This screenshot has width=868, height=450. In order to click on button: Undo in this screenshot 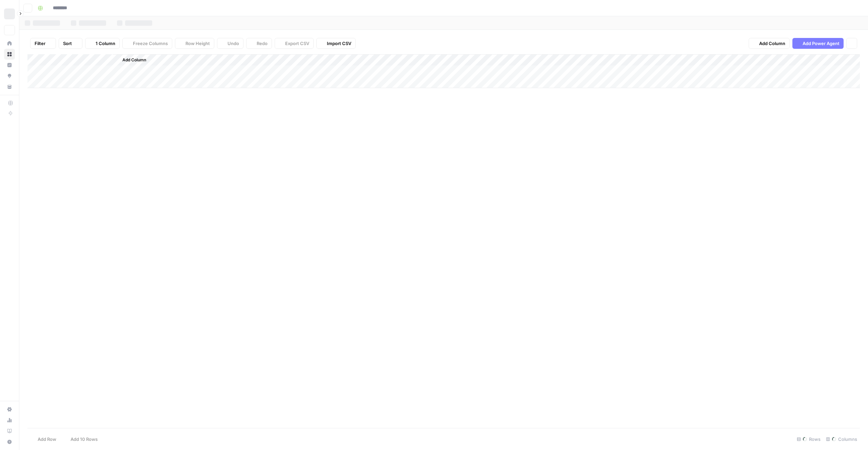, I will do `click(230, 43)`.